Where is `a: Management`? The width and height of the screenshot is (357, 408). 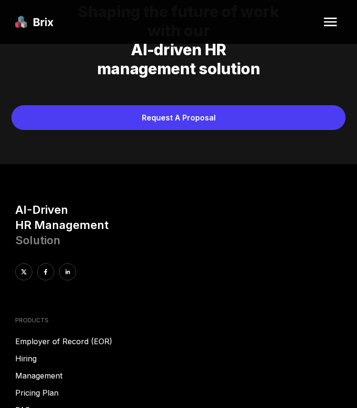
a: Management is located at coordinates (179, 376).